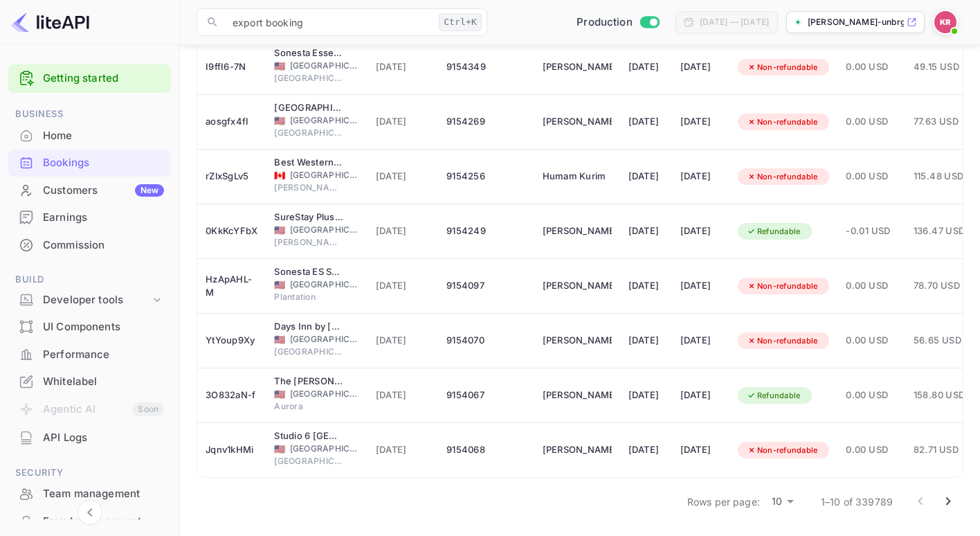 The width and height of the screenshot is (980, 536). I want to click on a: Home, so click(90, 135).